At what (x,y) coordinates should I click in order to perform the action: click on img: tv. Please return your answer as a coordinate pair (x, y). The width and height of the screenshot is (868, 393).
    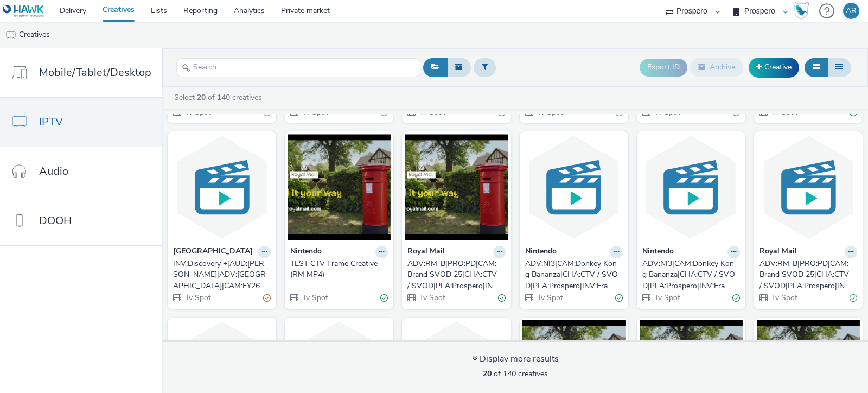
    Looking at the image, I should click on (11, 35).